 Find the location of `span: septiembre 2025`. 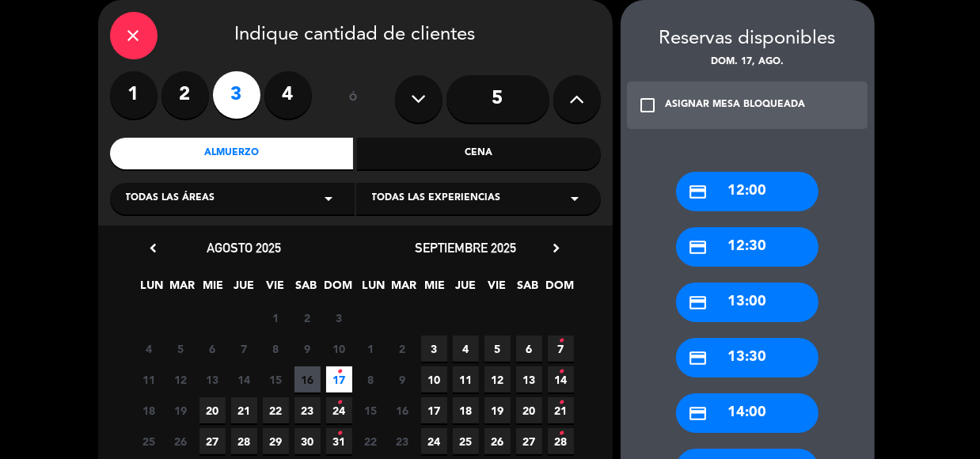

span: septiembre 2025 is located at coordinates (466, 247).